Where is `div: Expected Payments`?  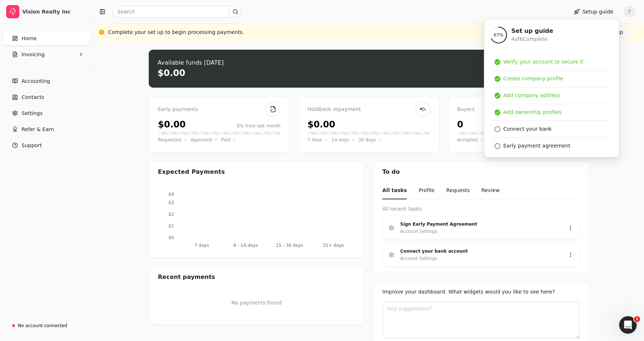
div: Expected Payments is located at coordinates (191, 172).